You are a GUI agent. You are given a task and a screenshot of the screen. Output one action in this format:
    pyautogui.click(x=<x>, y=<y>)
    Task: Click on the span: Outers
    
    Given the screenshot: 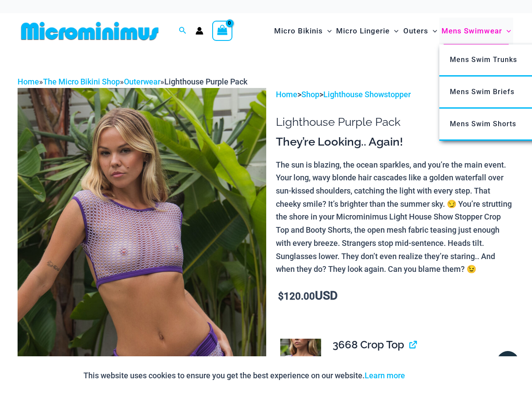 What is the action you would take?
    pyautogui.click(x=416, y=31)
    